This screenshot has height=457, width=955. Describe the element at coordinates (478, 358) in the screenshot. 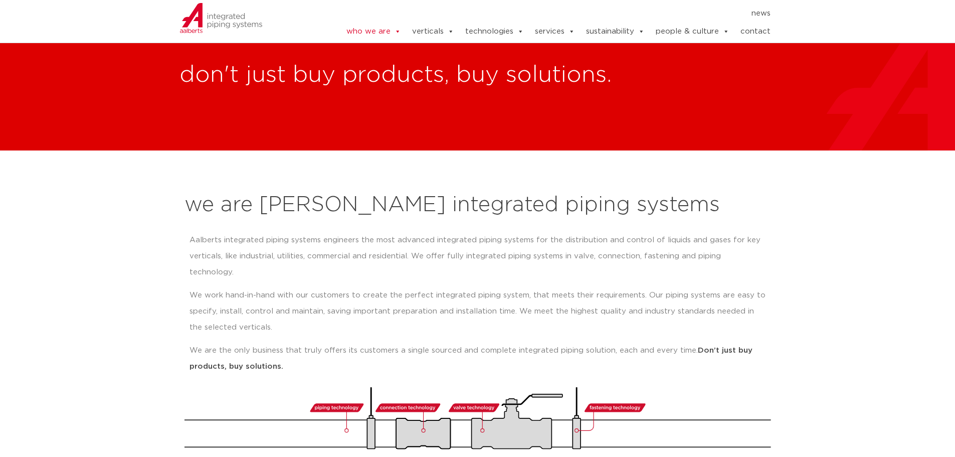

I see `p: We are the only business that truly offers its customers a single sourced and complete integrated...` at that location.